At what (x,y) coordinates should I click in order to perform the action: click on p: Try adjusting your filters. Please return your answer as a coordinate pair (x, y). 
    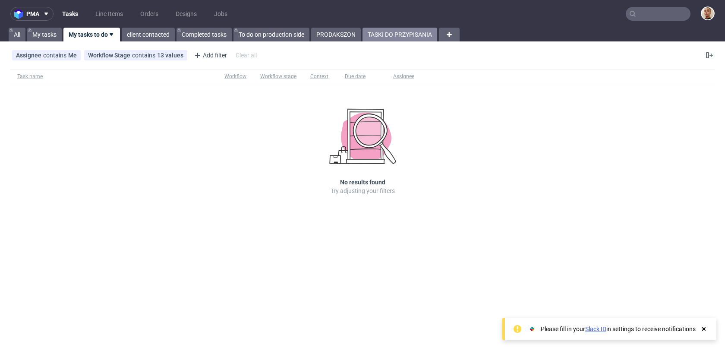
    Looking at the image, I should click on (363, 191).